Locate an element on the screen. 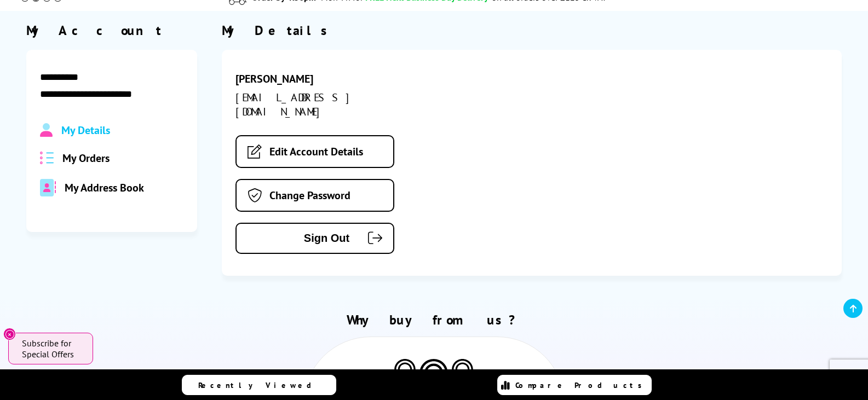  a: Compare Products is located at coordinates (574, 385).